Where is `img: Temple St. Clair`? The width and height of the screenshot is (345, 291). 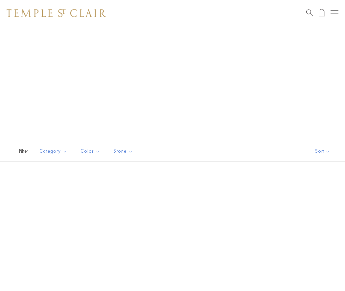
img: Temple St. Clair is located at coordinates (56, 13).